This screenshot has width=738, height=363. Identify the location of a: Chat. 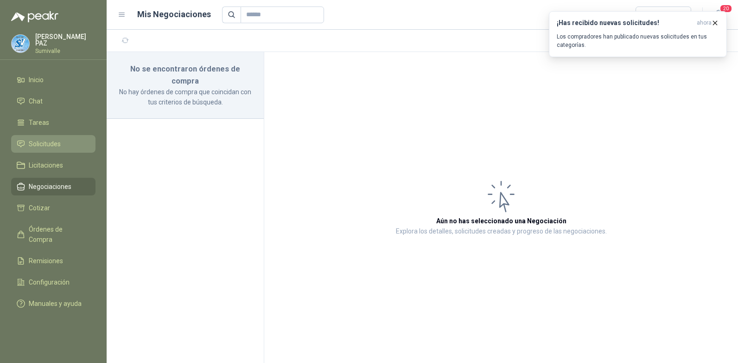
(53, 101).